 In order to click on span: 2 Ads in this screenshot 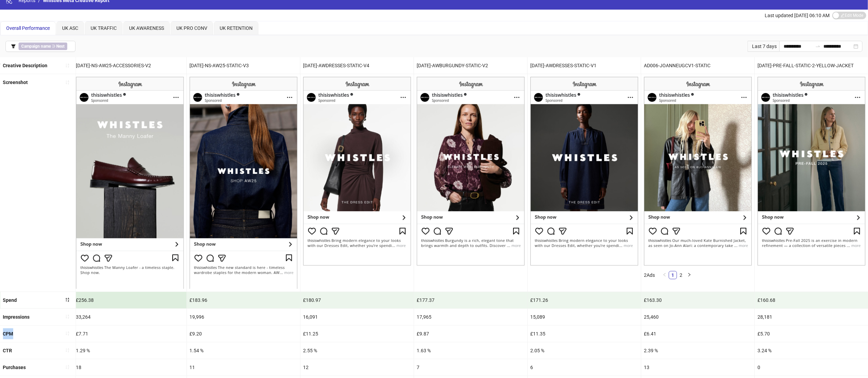, I will do `click(649, 275)`.